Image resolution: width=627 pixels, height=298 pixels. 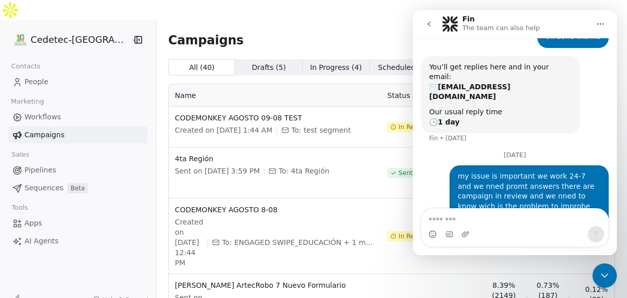 I want to click on span: Sales, so click(x=20, y=154).